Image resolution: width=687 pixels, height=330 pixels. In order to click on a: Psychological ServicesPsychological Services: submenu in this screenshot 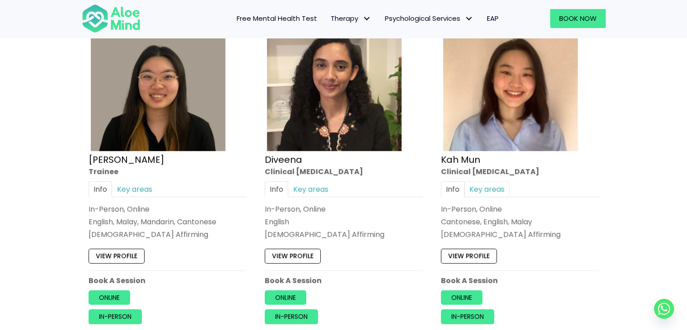, I will do `click(429, 19)`.